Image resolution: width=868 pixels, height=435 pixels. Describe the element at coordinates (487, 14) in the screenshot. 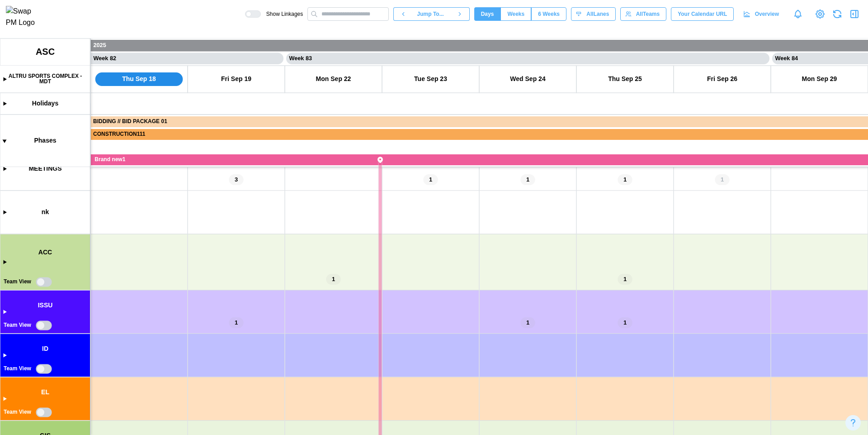

I see `button: Days` at that location.